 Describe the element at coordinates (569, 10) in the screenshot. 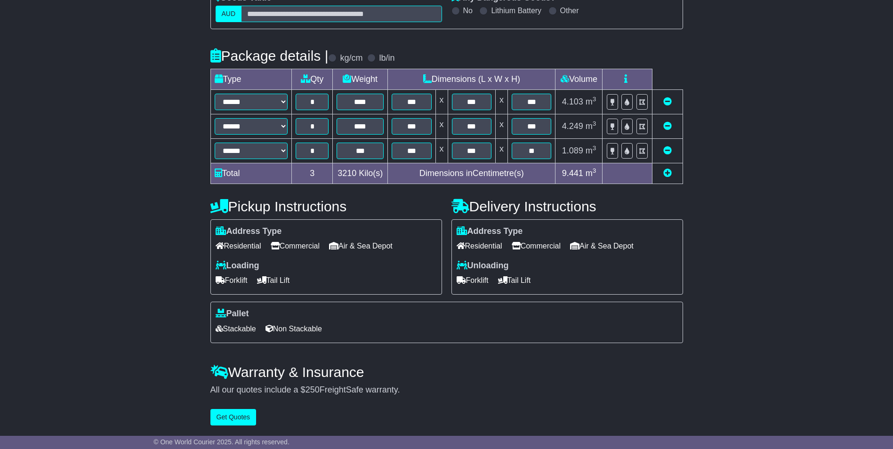

I see `label: Other` at that location.